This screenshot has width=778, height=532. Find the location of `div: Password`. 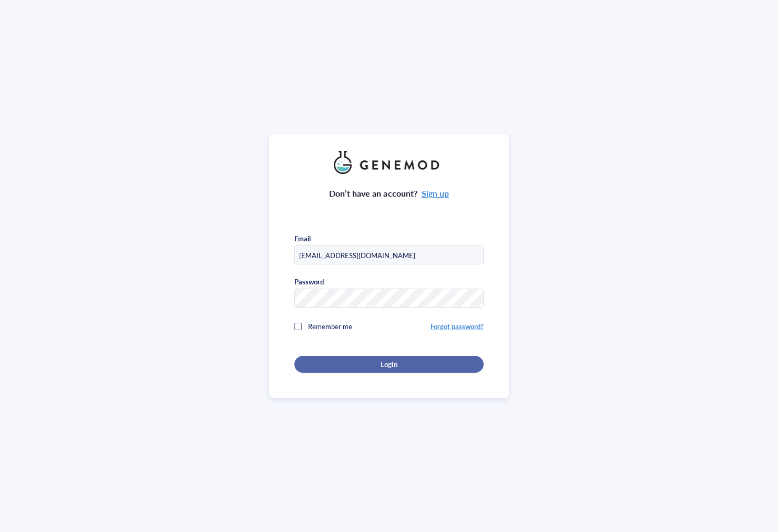

div: Password is located at coordinates (309, 282).